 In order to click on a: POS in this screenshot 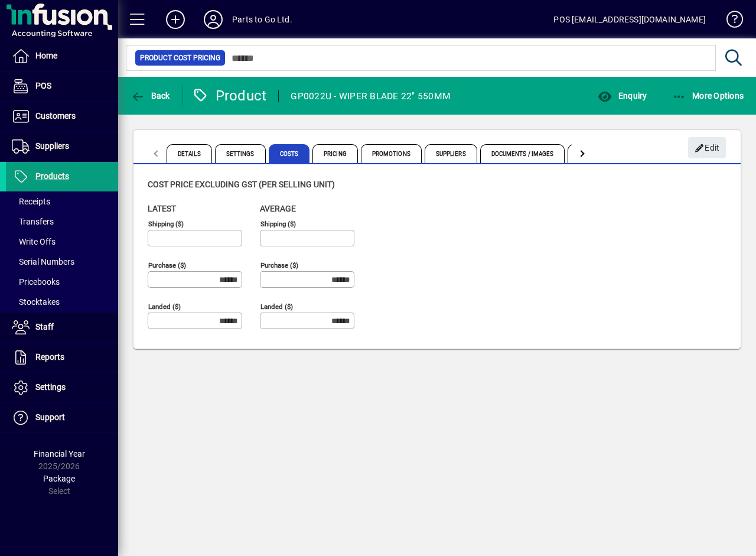, I will do `click(62, 86)`.